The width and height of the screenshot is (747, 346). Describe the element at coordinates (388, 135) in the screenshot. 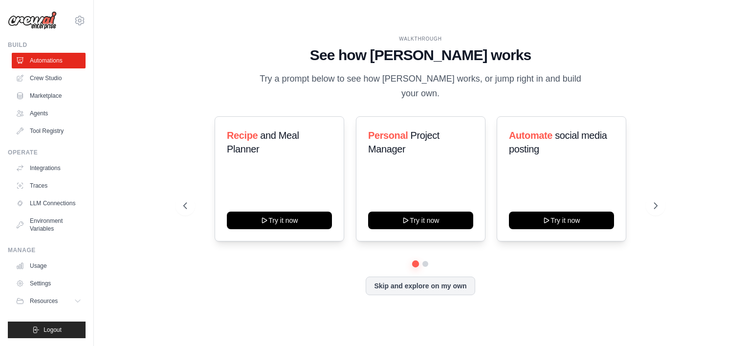

I see `span: Personal` at that location.